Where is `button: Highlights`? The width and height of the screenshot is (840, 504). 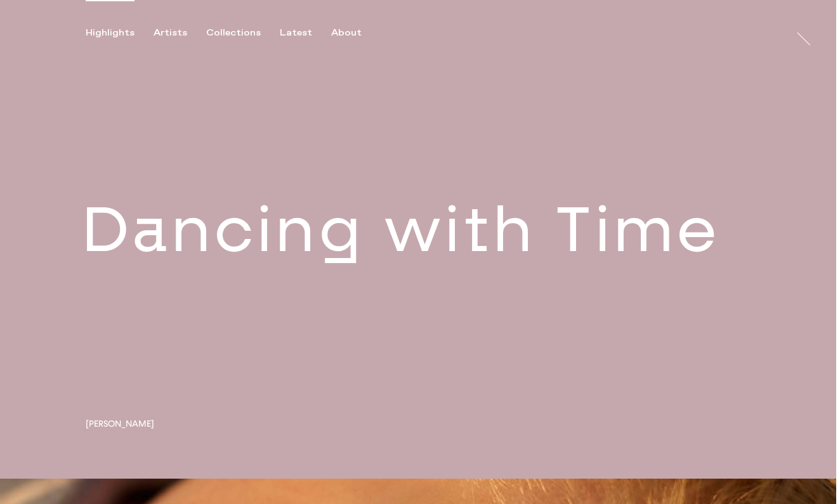 button: Highlights is located at coordinates (119, 33).